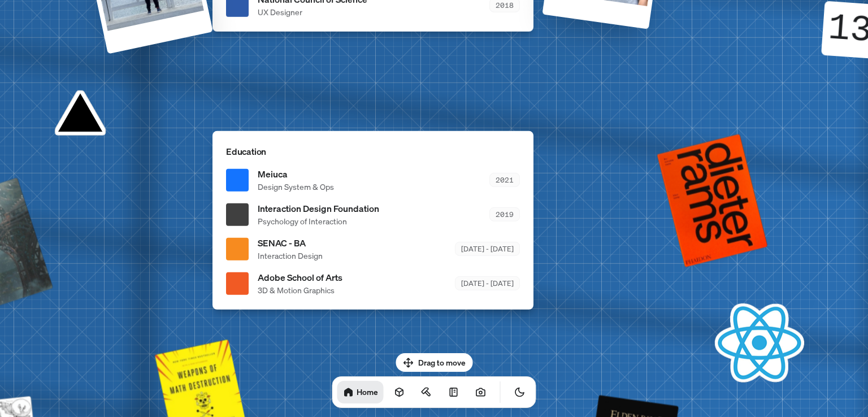  Describe the element at coordinates (295, 174) in the screenshot. I see `span: Meiuca` at that location.